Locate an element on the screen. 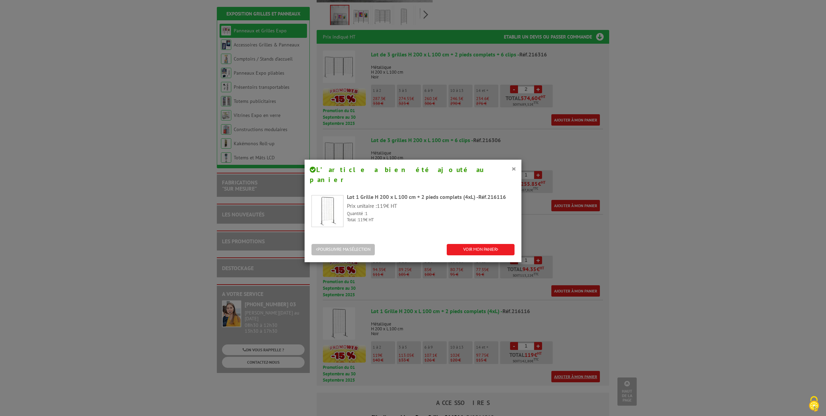 The width and height of the screenshot is (826, 416). p: Total : € HT is located at coordinates (431, 220).